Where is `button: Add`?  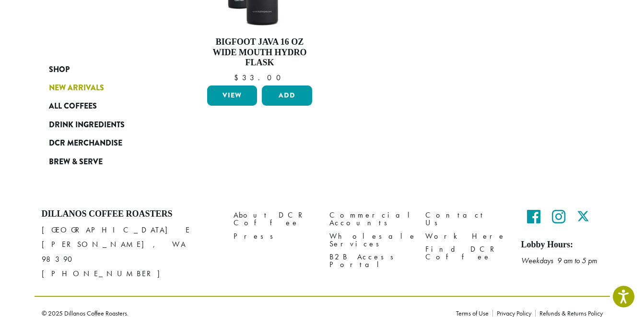 button: Add is located at coordinates (287, 96).